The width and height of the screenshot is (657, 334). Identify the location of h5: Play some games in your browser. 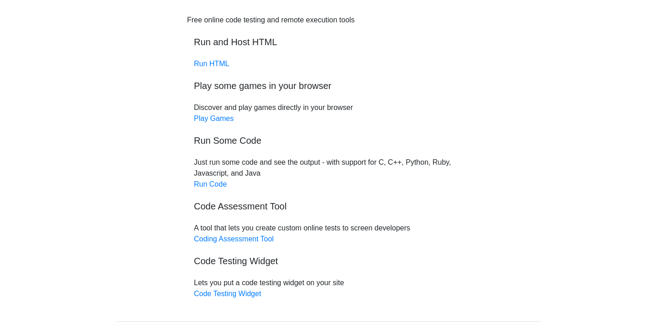
(328, 86).